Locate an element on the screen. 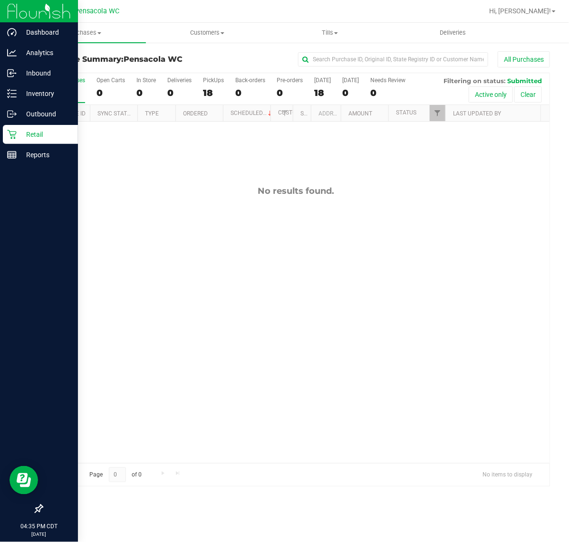  span: Deliveries is located at coordinates (452, 33).